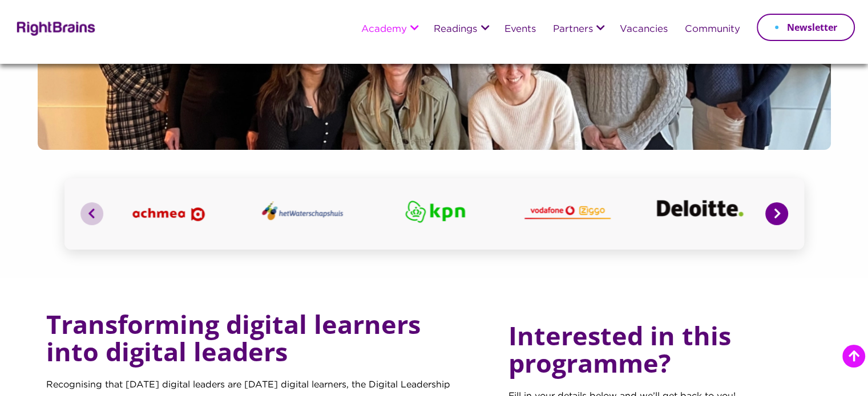 This screenshot has width=868, height=396. Describe the element at coordinates (777, 214) in the screenshot. I see `button: Next` at that location.